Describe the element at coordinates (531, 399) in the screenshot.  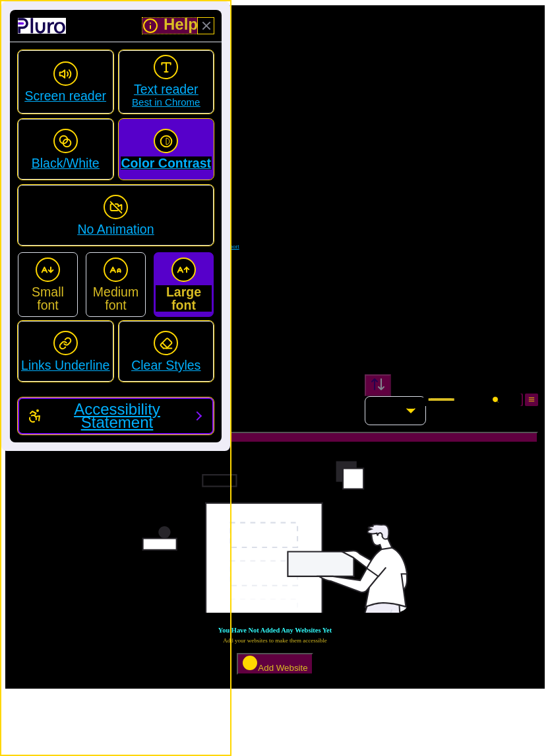
I see `button: Change content view type to table` at that location.